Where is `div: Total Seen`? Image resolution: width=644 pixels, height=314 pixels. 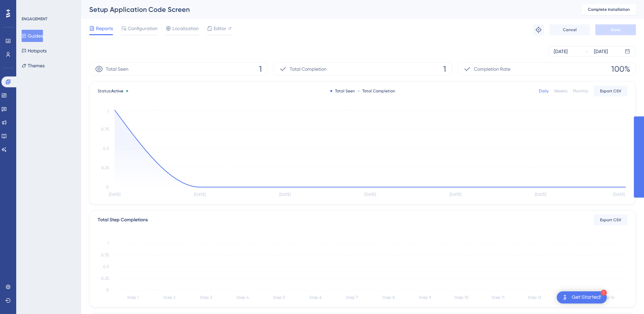
div: Total Seen is located at coordinates (342, 91).